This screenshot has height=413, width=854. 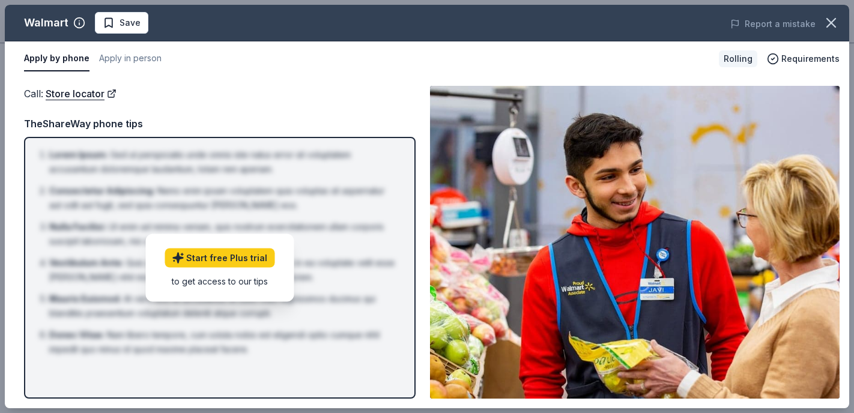 I want to click on li: Nam libero tempore, cum soluta nobis est eligendi optio cumque nihil impedit quo minus id quod ma..., so click(x=223, y=342).